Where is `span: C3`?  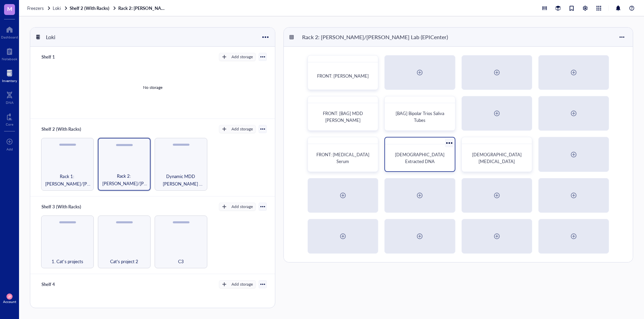
span: C3 is located at coordinates (181, 261).